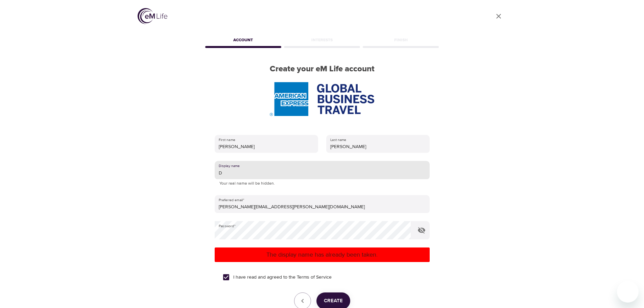  What do you see at coordinates (153, 16) in the screenshot?
I see `img: logo` at bounding box center [153, 16].